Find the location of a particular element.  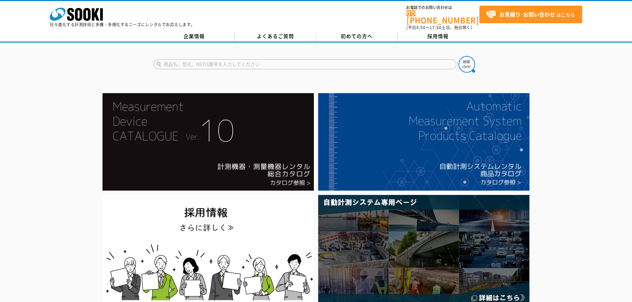

a: お見積り･お問い合わせはこちら is located at coordinates (531, 14).